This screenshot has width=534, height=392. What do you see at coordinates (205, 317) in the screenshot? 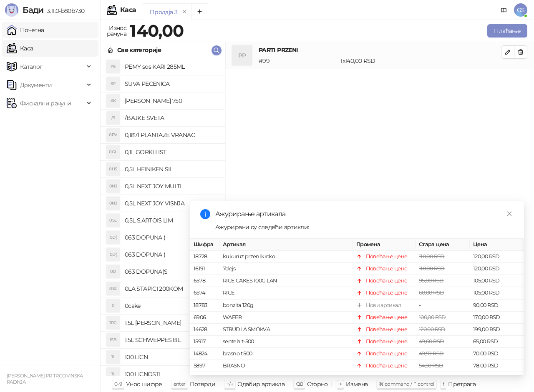
I see `td: 6906` at bounding box center [205, 317].